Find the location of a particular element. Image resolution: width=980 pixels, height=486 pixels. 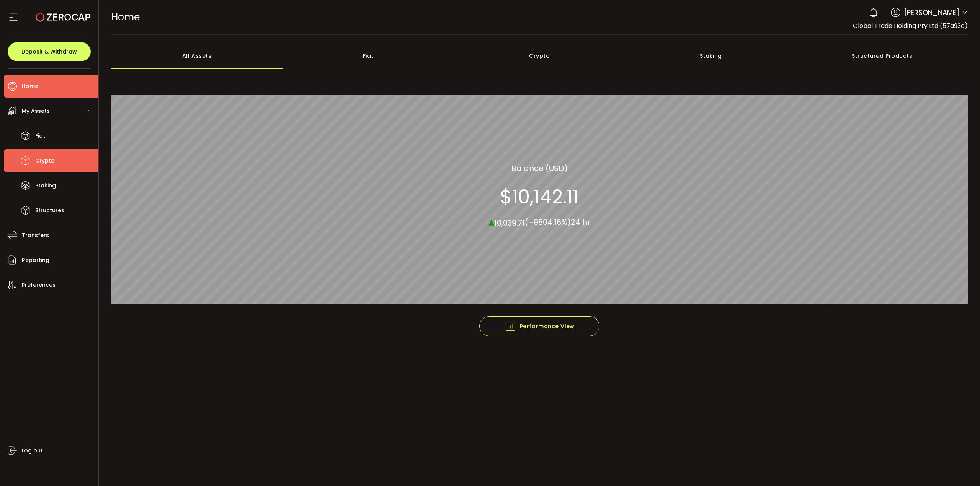

span: Deposit & Withdraw is located at coordinates (49, 52).